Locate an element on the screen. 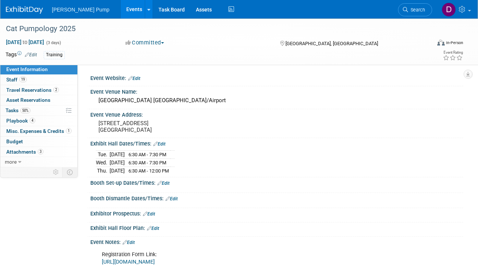  span: 4 is located at coordinates (32, 120).